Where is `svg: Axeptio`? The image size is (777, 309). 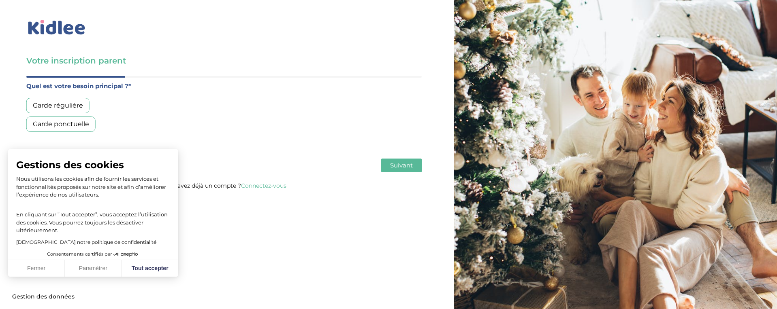 svg: Axeptio is located at coordinates (126, 255).